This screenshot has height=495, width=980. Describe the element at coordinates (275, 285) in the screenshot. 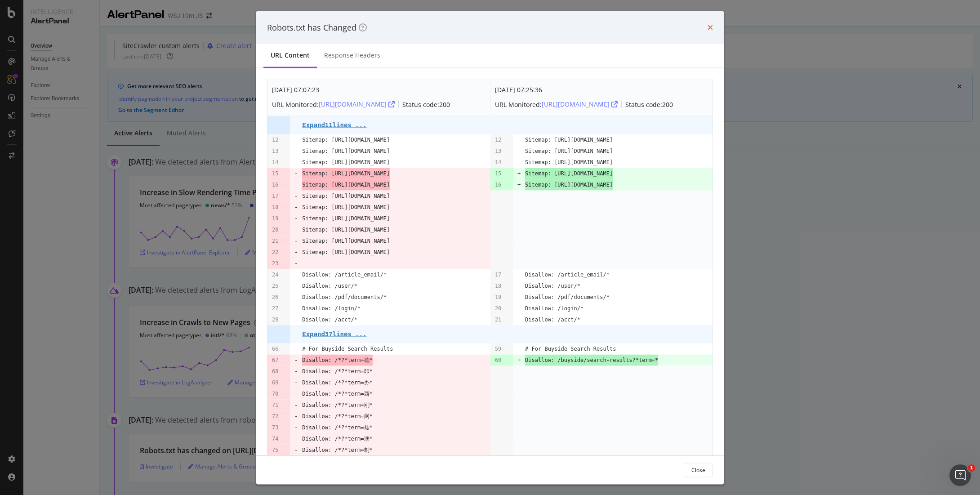

I see `pre: 25` at that location.